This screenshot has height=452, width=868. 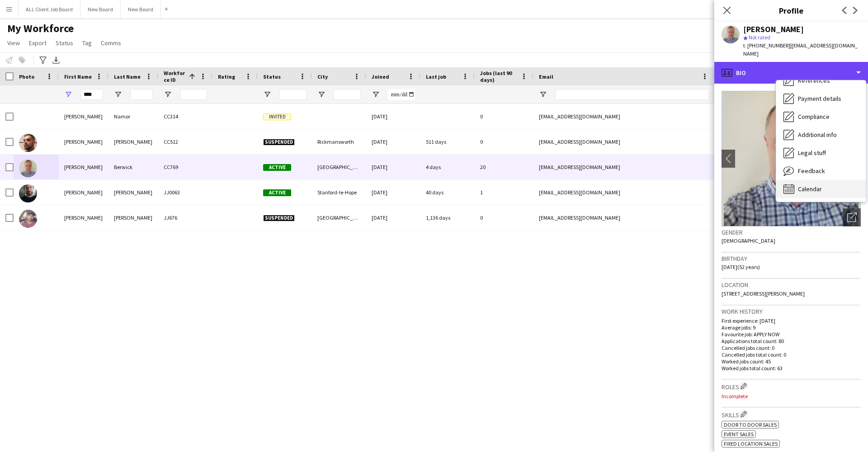 What do you see at coordinates (401, 94) in the screenshot?
I see `input: Joined Filter Input` at bounding box center [401, 94].